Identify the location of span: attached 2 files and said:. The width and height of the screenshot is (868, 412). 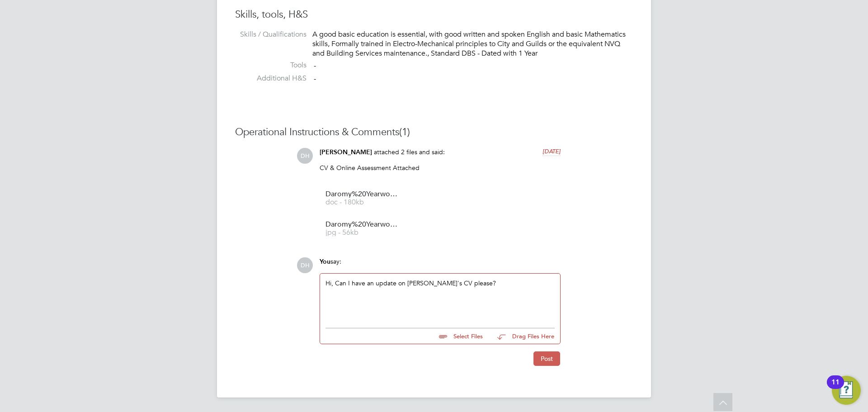
(409, 152).